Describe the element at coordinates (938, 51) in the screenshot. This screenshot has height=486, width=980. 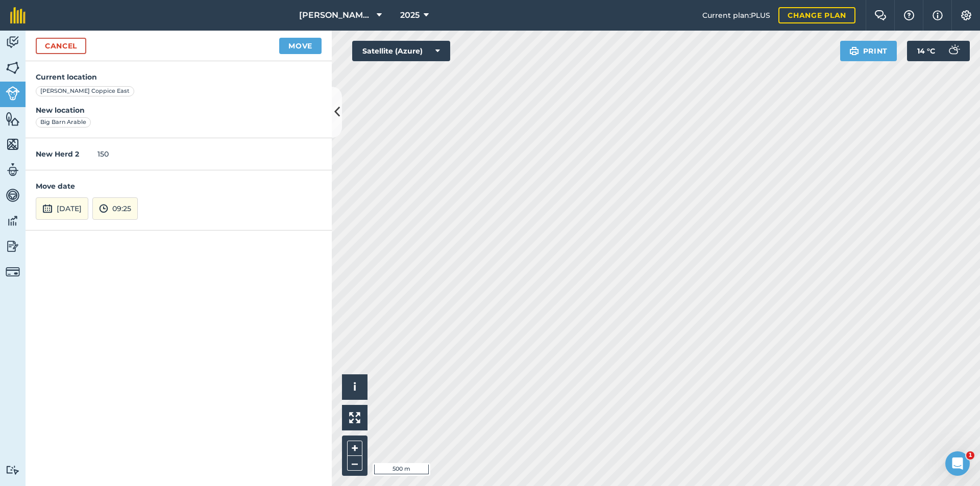
I see `button: 14 °C` at that location.